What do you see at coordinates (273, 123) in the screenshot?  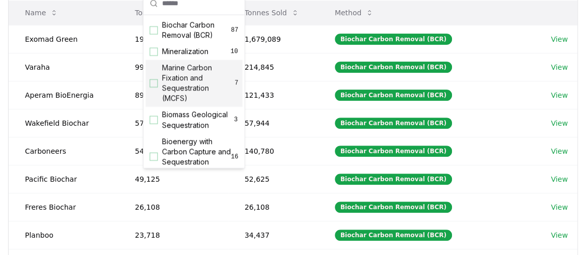 I see `td: 57,944` at bounding box center [273, 123].